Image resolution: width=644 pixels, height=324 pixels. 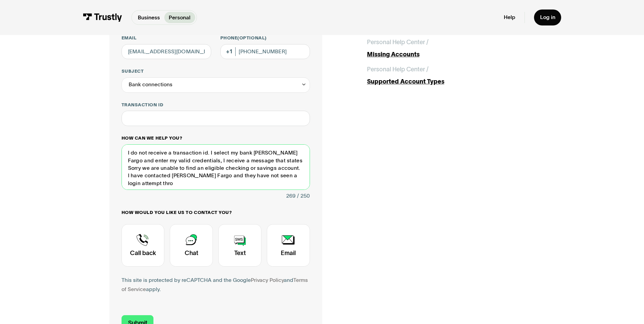 What do you see at coordinates (304, 196) in the screenshot?
I see `div: / 250` at bounding box center [304, 196].